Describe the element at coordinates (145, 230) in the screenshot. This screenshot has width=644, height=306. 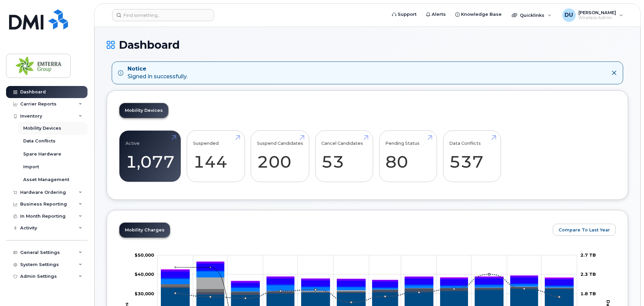
I see `a: Mobility Charges` at that location.